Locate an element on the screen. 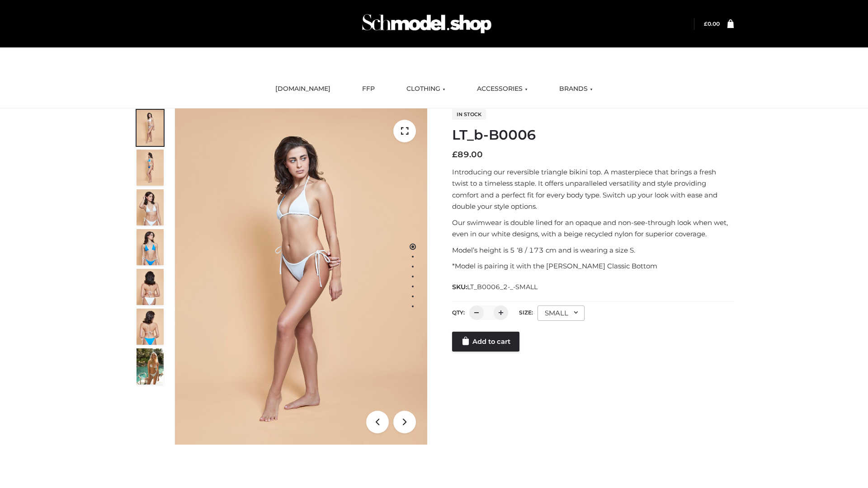 This screenshot has height=488, width=868. img: ArielClassicBikiniTop_CloudNine_AzureSky_OW114ECO_4-scaled.jpg is located at coordinates (150, 247).